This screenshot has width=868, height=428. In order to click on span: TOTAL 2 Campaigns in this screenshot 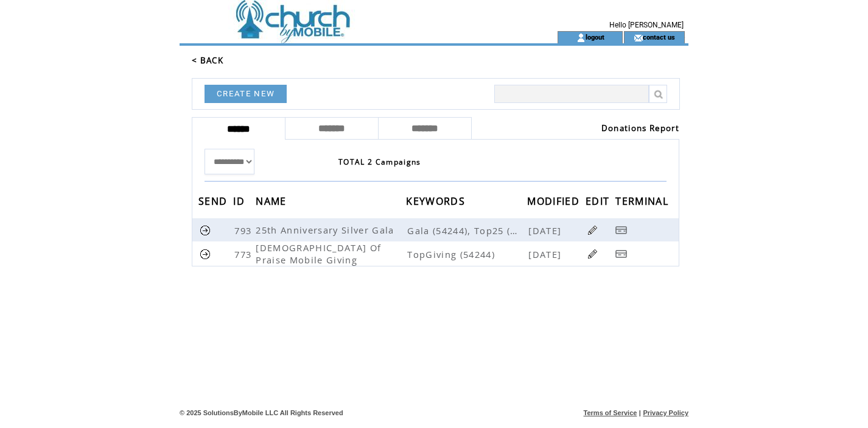, I will do `click(379, 161)`.